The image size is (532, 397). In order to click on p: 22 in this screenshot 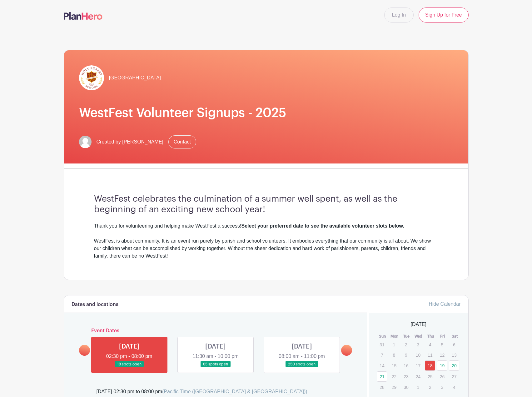, I will do `click(394, 376)`.